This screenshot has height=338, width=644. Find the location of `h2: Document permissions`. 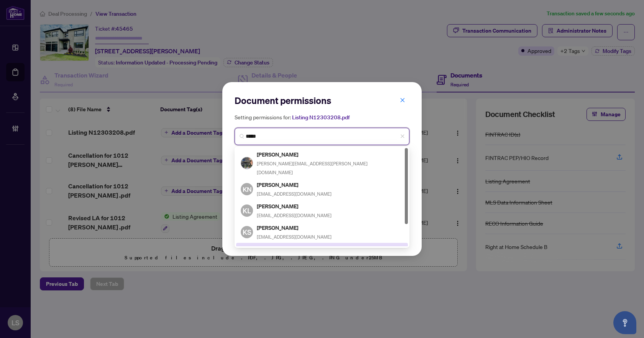

h2: Document permissions is located at coordinates (322, 101).